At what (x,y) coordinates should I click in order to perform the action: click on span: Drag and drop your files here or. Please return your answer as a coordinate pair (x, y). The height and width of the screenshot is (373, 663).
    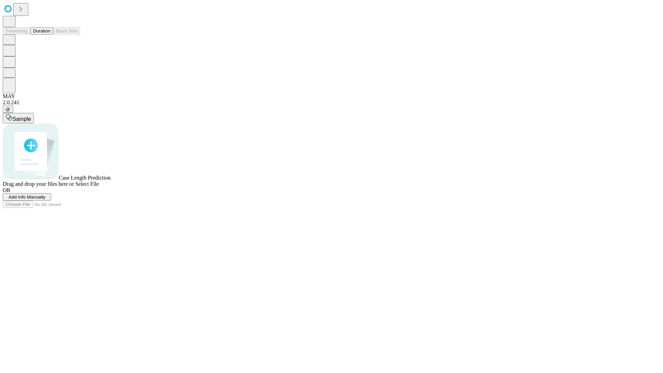
    Looking at the image, I should click on (38, 184).